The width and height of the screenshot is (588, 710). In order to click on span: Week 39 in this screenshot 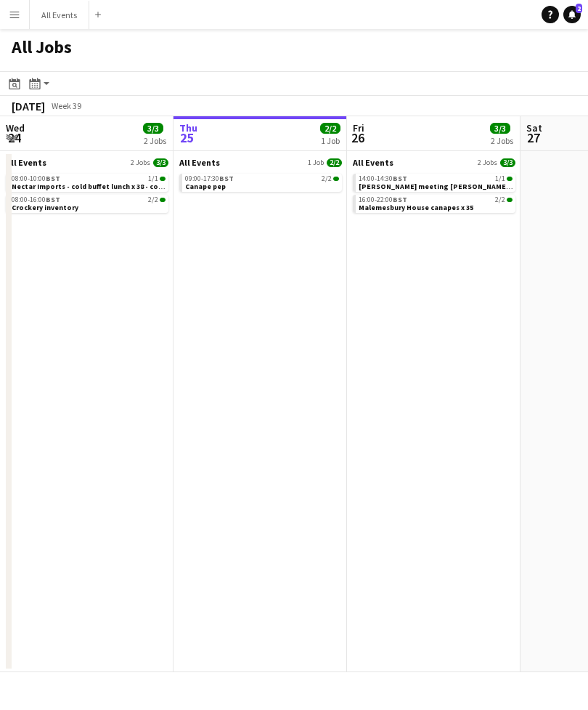, I will do `click(66, 105)`.